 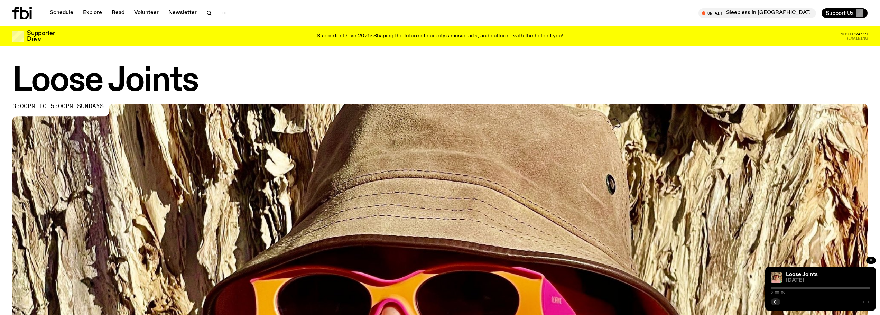 I want to click on span: Support Us, so click(x=839, y=13).